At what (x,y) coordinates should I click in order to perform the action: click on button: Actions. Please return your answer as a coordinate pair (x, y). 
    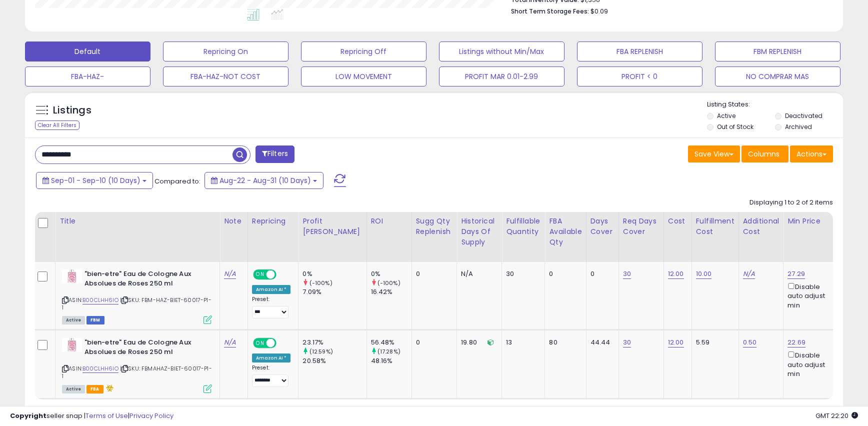
    Looking at the image, I should click on (811, 154).